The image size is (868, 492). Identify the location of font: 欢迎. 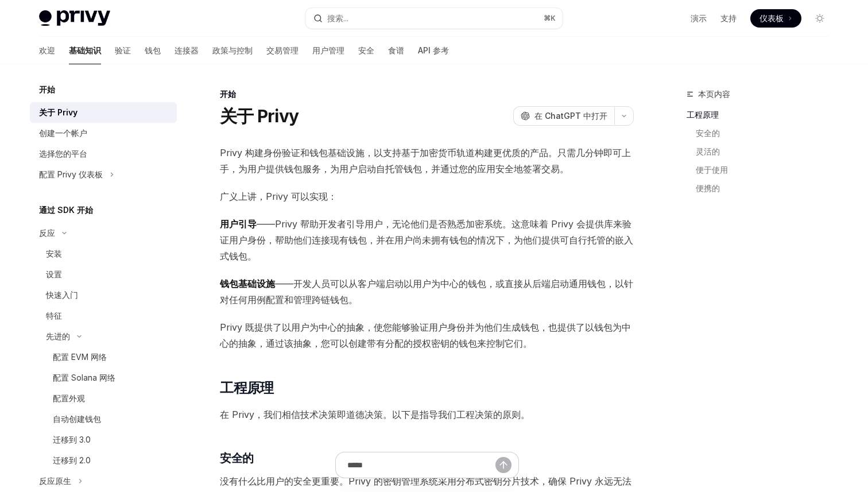
(47, 50).